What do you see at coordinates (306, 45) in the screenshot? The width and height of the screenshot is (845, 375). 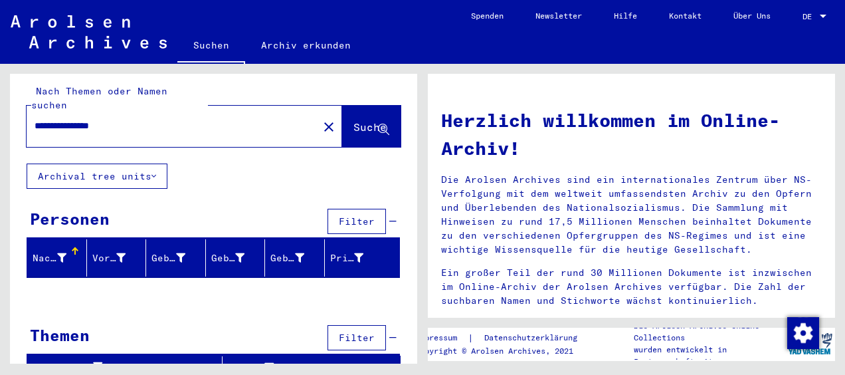 I see `a: Archiv erkunden` at bounding box center [306, 45].